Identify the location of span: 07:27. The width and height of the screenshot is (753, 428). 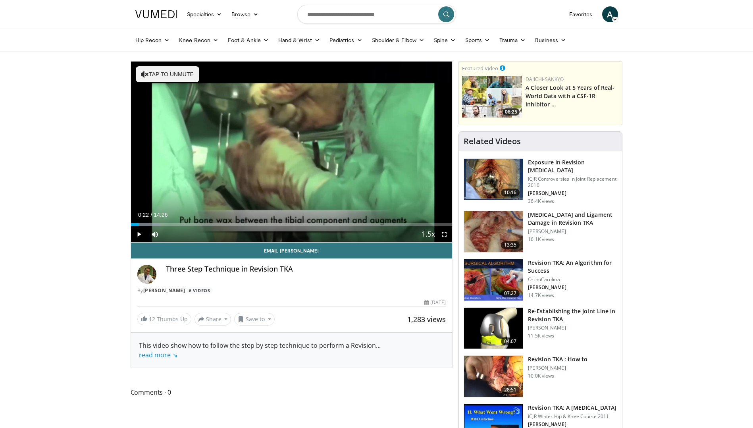
(510, 293).